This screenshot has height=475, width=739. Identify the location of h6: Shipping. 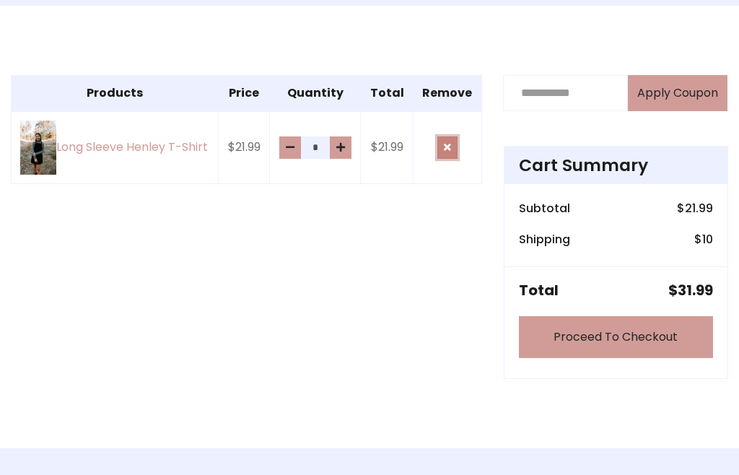
(544, 239).